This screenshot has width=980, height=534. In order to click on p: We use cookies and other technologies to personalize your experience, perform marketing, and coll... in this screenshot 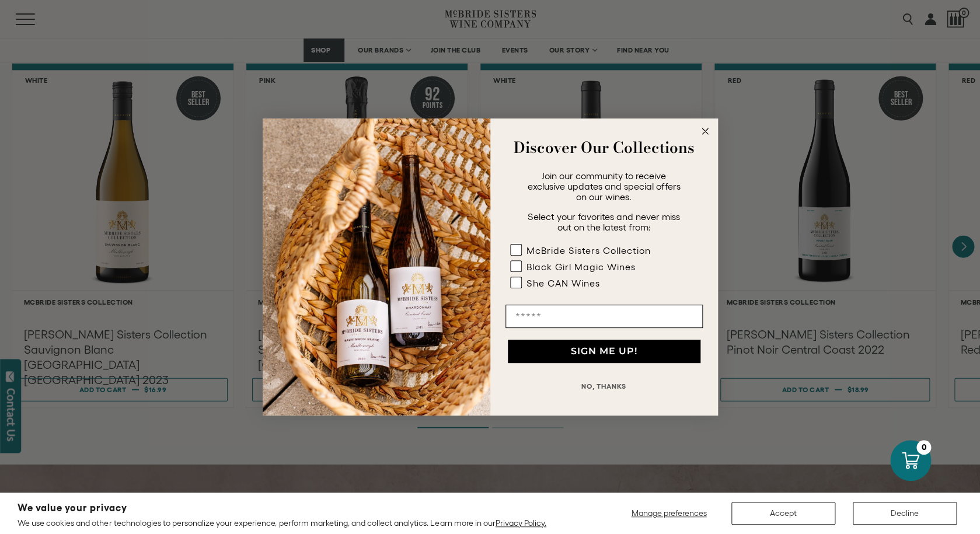, I will do `click(282, 522)`.